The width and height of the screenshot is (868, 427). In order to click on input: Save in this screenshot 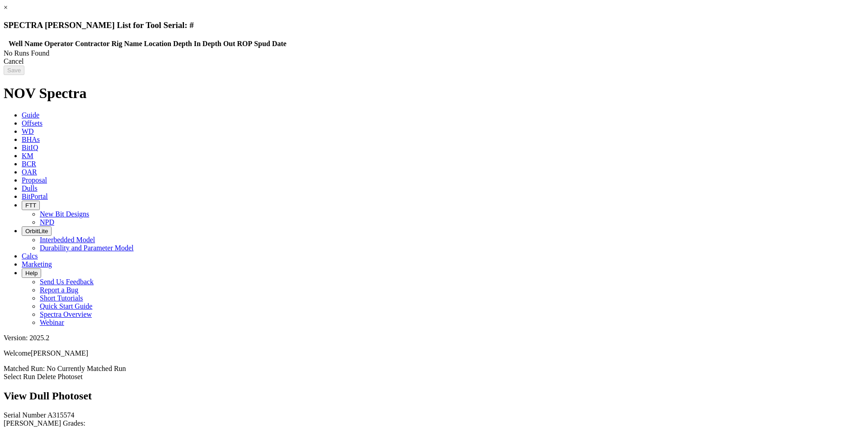, I will do `click(14, 70)`.